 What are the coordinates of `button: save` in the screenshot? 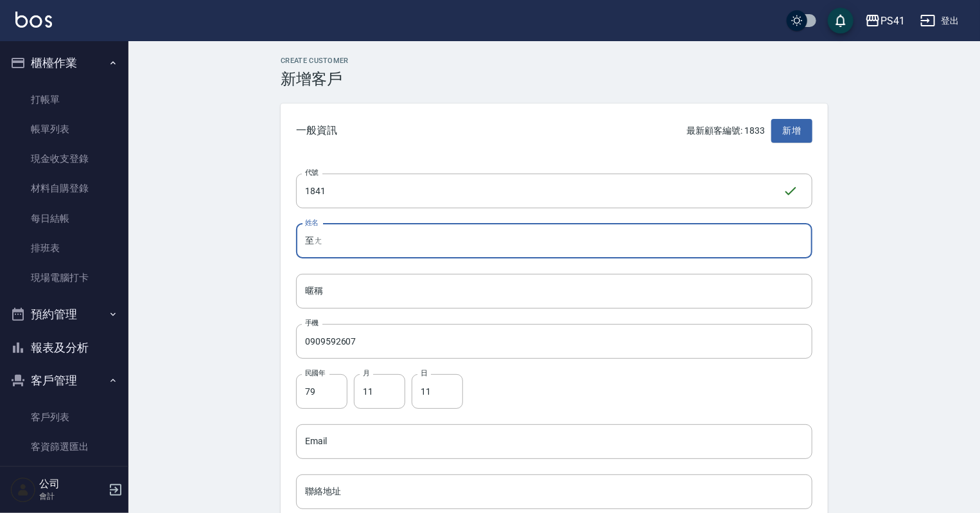 It's located at (840, 21).